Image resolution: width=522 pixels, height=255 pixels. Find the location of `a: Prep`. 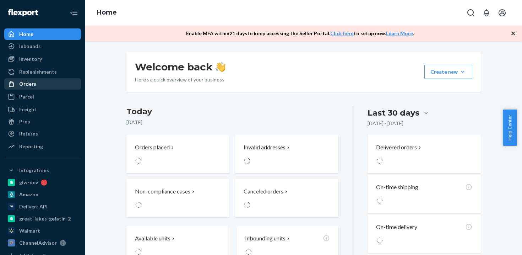

a: Prep is located at coordinates (43, 121).